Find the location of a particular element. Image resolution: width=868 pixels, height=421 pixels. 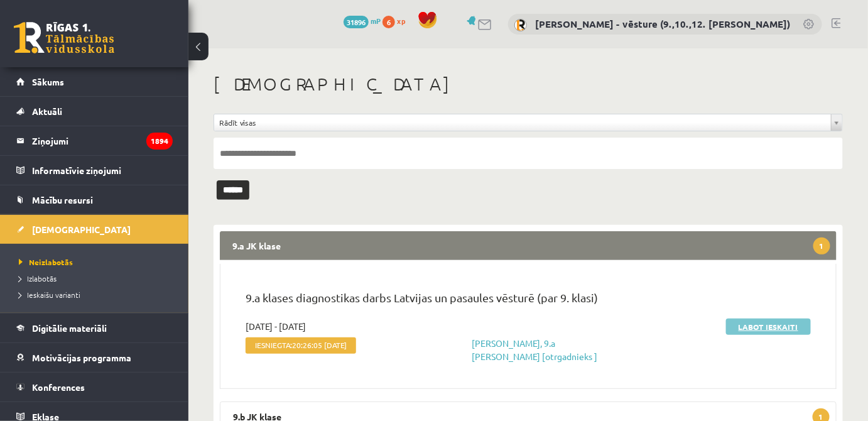

span: Konferences is located at coordinates (58, 387).